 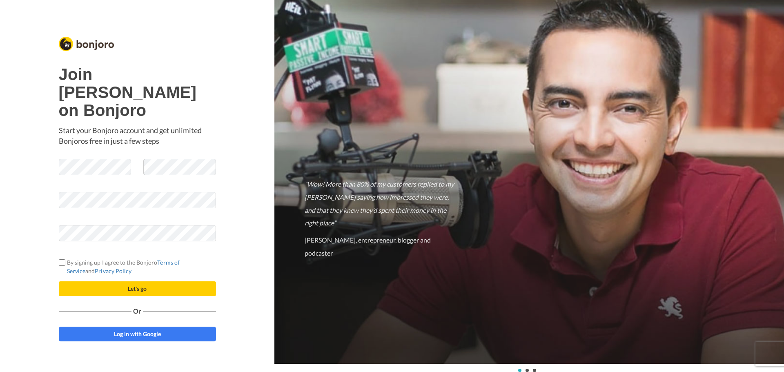 I want to click on a: Privacy Policy, so click(x=113, y=271).